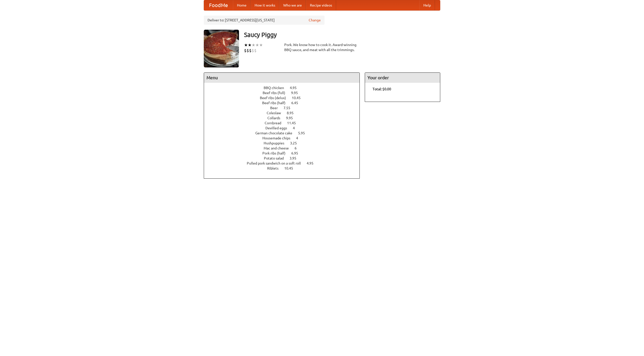 The height and width of the screenshot is (356, 644). Describe the element at coordinates (297, 153) in the screenshot. I see `span: 6.95` at that location.